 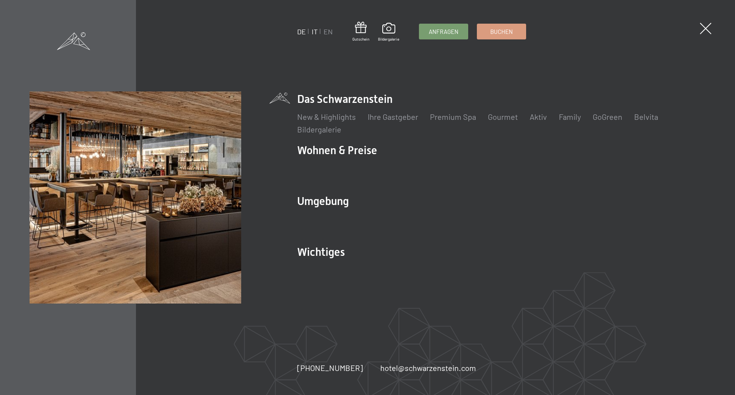 I want to click on span: Bildergalerie, so click(x=389, y=39).